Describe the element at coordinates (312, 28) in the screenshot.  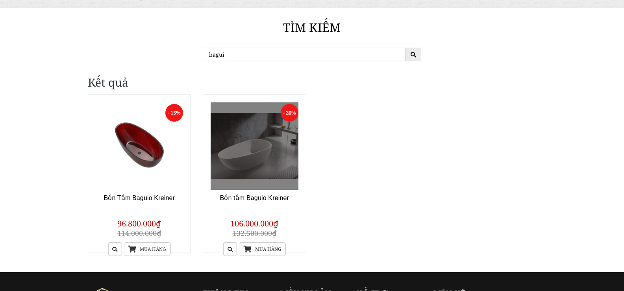
I see `h1: Tìm kiếm` at that location.